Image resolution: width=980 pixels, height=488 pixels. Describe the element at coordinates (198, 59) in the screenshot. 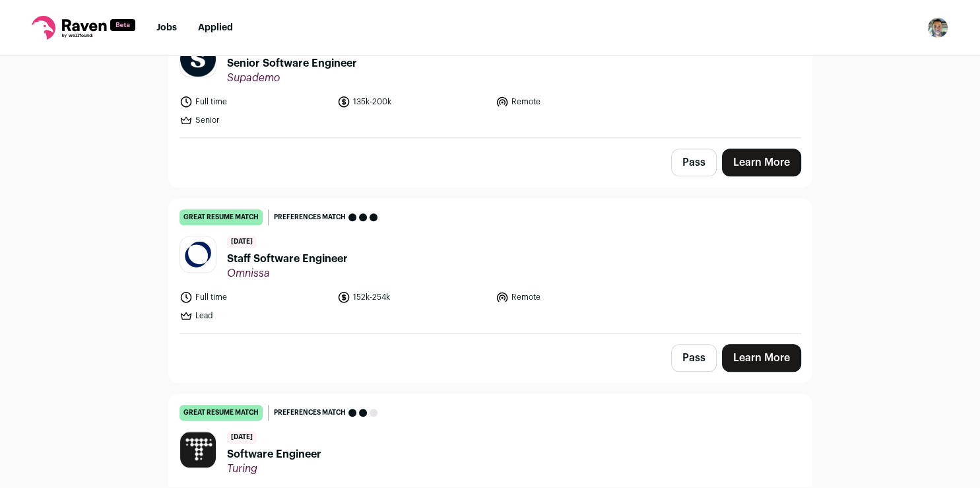

I see `img: 6ee3596dfcf754dc6a99b46dff4403f63d95878513c099c2b128d39844b53c2b.png` at that location.